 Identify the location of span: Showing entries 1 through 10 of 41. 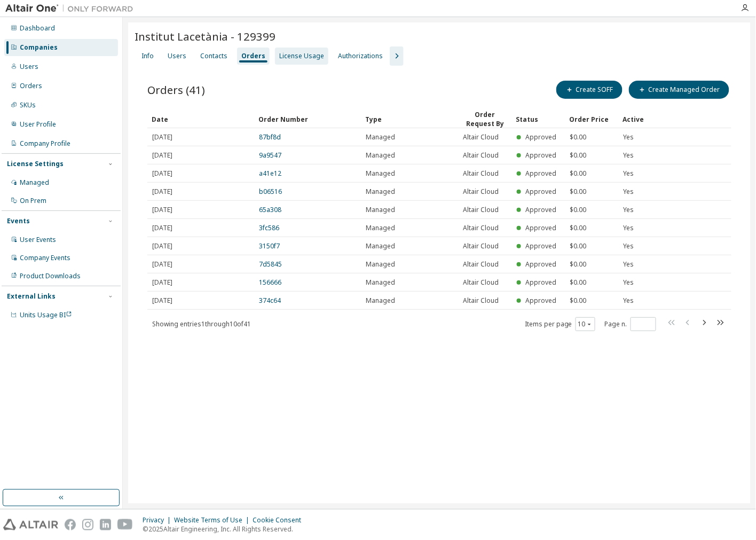
(201, 324).